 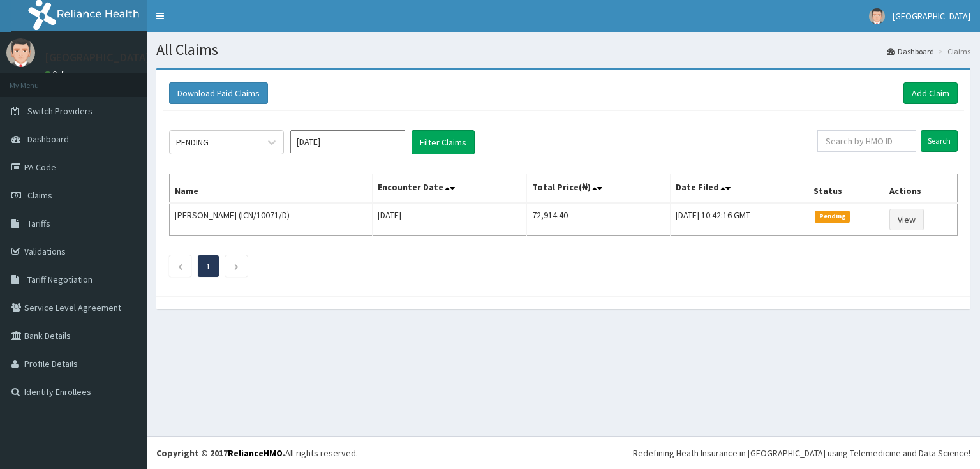 What do you see at coordinates (60, 279) in the screenshot?
I see `span: Tariff Negotiation` at bounding box center [60, 279].